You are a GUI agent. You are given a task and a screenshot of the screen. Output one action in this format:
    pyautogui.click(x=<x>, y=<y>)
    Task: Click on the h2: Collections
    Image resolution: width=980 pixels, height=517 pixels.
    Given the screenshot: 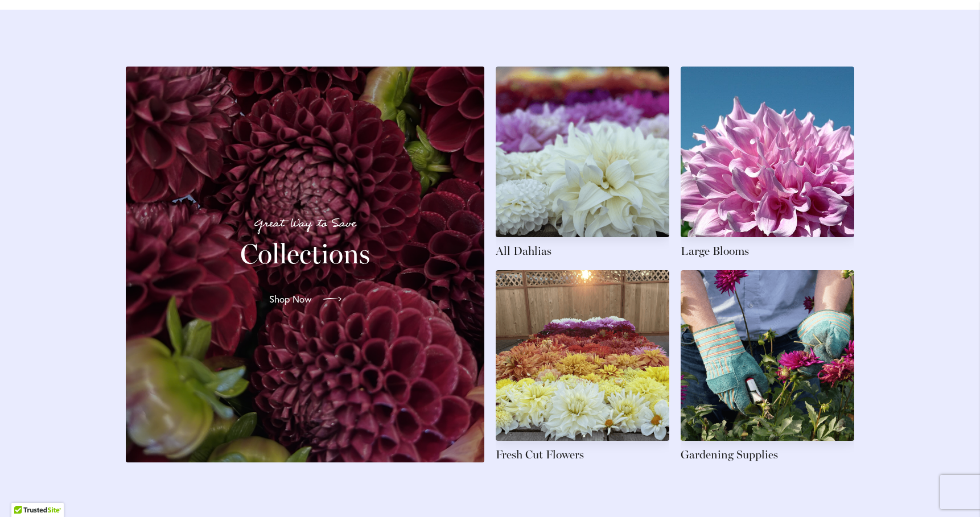 What is the action you would take?
    pyautogui.click(x=305, y=254)
    